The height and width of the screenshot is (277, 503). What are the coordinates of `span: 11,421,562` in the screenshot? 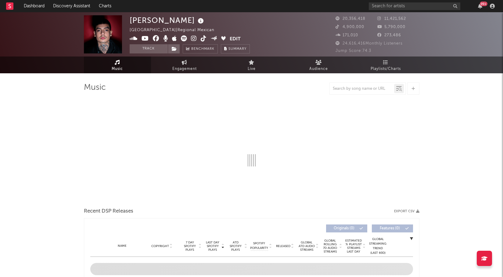 It's located at (392, 19).